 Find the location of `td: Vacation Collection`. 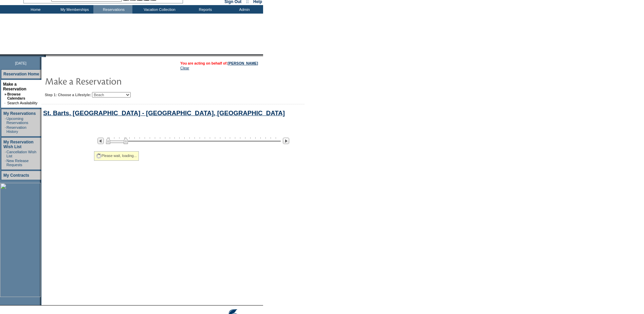

td: Vacation Collection is located at coordinates (159, 9).